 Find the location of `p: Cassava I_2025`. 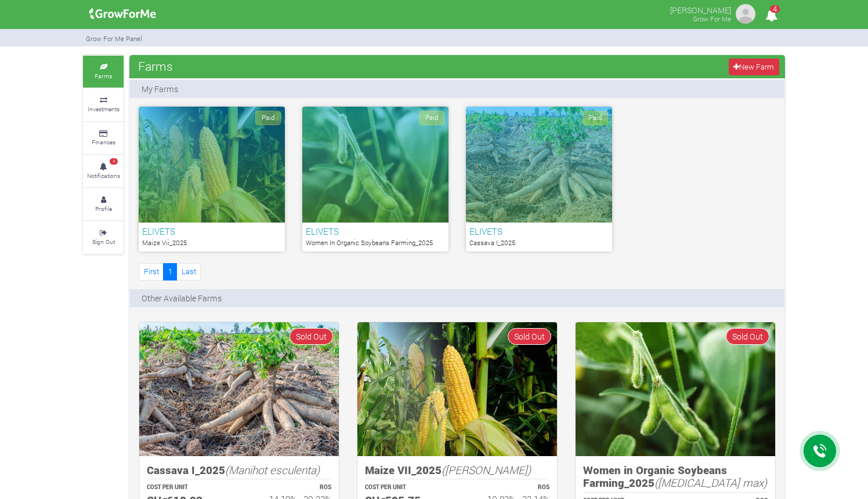

p: Cassava I_2025 is located at coordinates (539, 243).